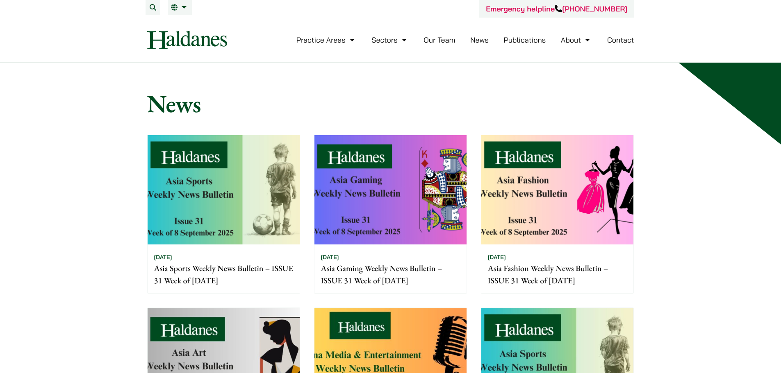  What do you see at coordinates (576, 40) in the screenshot?
I see `a: About` at bounding box center [576, 40].